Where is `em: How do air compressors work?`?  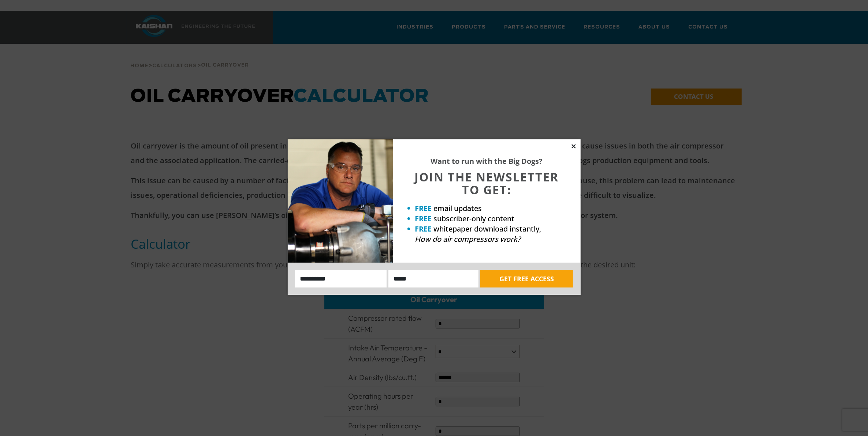 em: How do air compressors work? is located at coordinates (468, 239).